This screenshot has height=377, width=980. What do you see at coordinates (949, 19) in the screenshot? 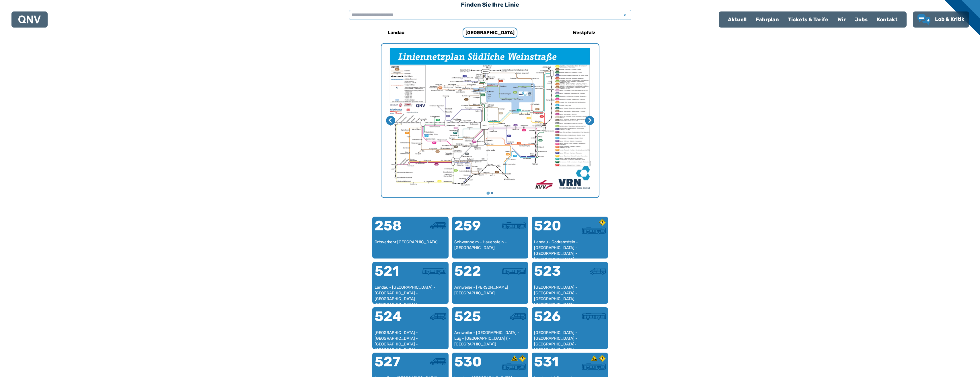
I see `span: Lob & Kritik` at bounding box center [949, 19].